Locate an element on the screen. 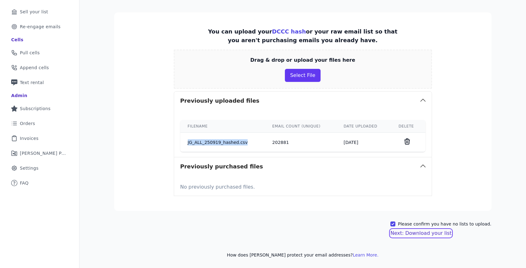  button: Previously uploaded files is located at coordinates (303, 101).